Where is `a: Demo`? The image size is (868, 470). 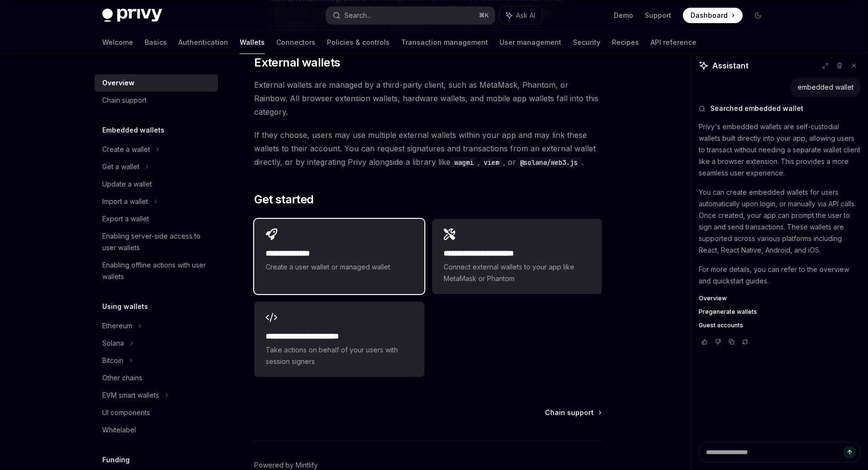 a: Demo is located at coordinates (624, 16).